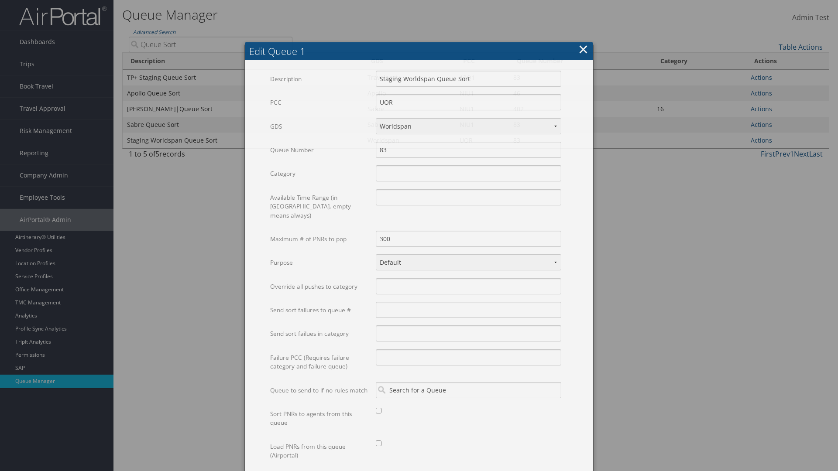 This screenshot has height=471, width=838. I want to click on label: Purpose, so click(319, 263).